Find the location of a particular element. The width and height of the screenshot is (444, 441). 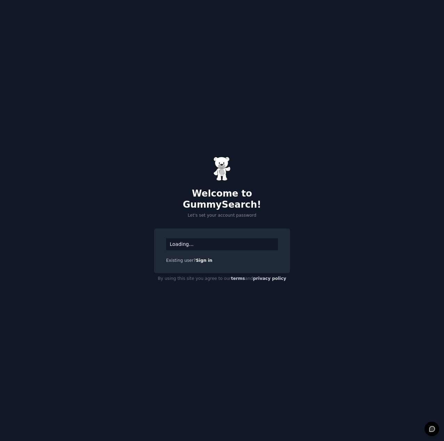

p: Let's set your account password is located at coordinates (222, 216).